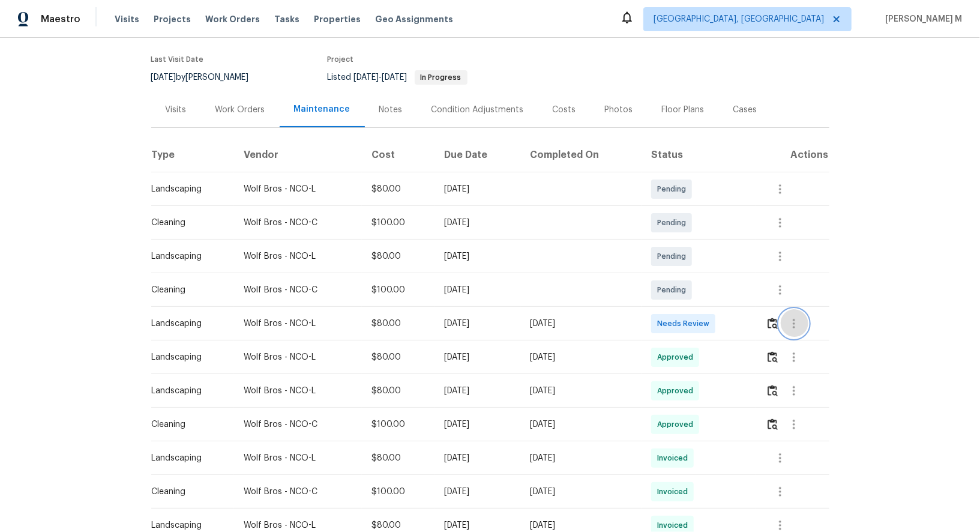 This screenshot has width=980, height=532. I want to click on th: Actions, so click(792, 155).